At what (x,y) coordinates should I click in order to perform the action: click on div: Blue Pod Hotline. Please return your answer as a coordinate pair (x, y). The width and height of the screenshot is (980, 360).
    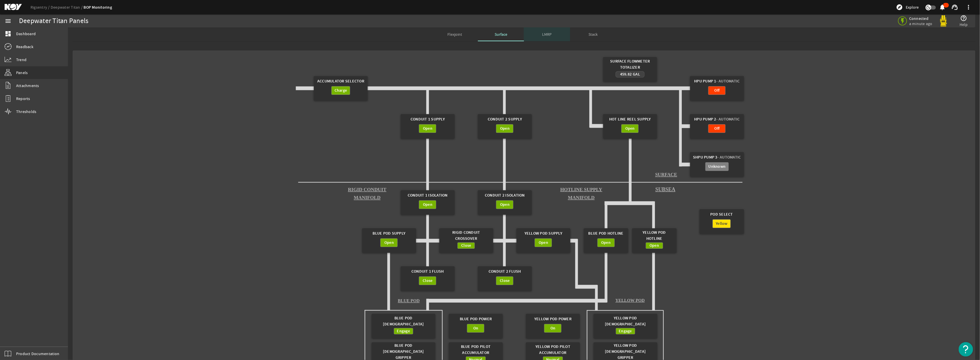
    Looking at the image, I should click on (606, 233).